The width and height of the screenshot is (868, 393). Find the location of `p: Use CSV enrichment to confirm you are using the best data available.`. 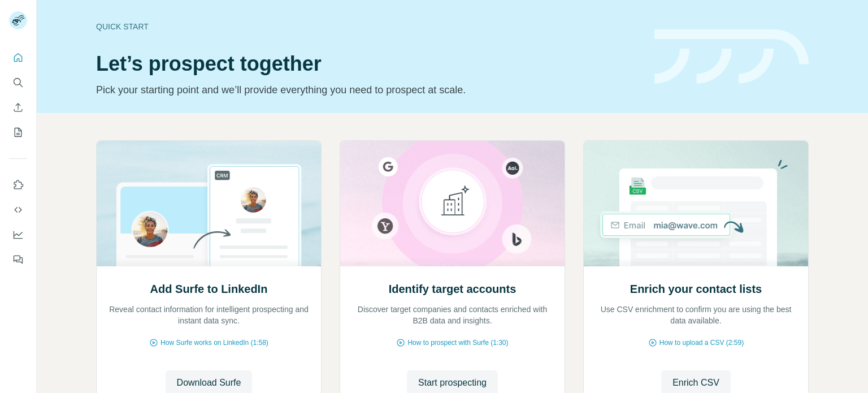

p: Use CSV enrichment to confirm you are using the best data available. is located at coordinates (696, 315).